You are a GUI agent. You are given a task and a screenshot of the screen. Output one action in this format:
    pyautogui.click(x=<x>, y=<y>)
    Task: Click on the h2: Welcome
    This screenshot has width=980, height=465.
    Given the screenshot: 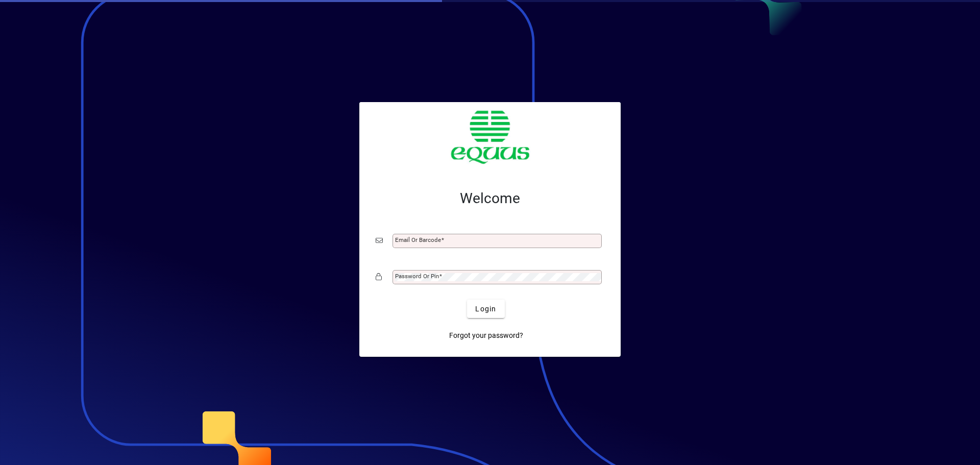 What is the action you would take?
    pyautogui.click(x=490, y=199)
    